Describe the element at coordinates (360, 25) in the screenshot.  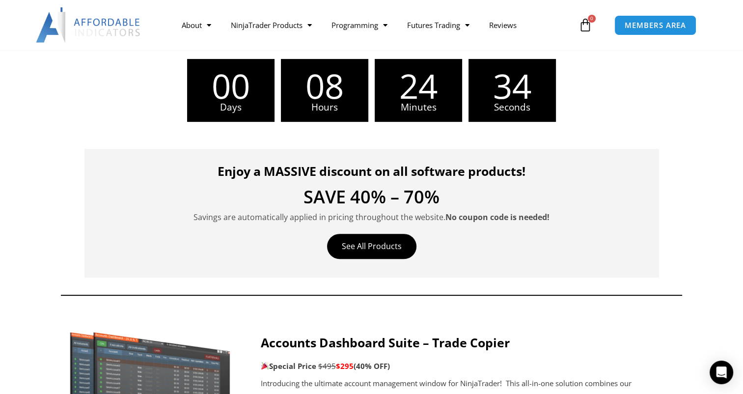
I see `a: Programming` at that location.